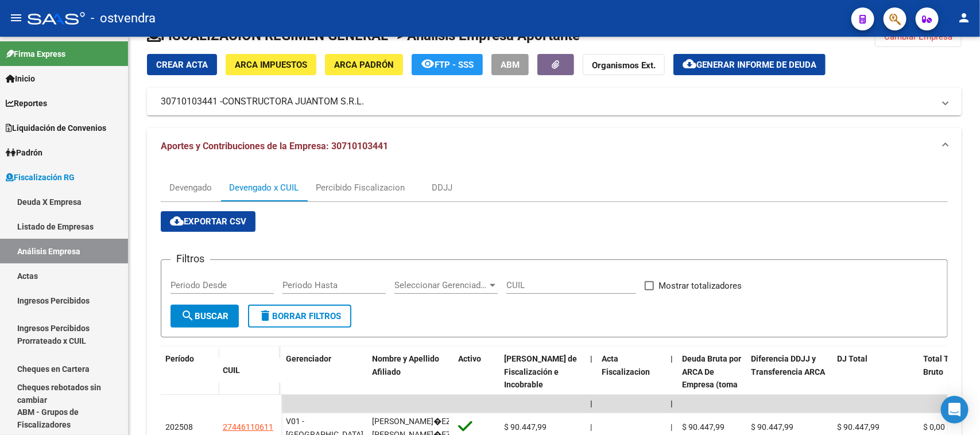  What do you see at coordinates (428, 64) in the screenshot?
I see `mat-icon: remove_red_eye` at bounding box center [428, 64].